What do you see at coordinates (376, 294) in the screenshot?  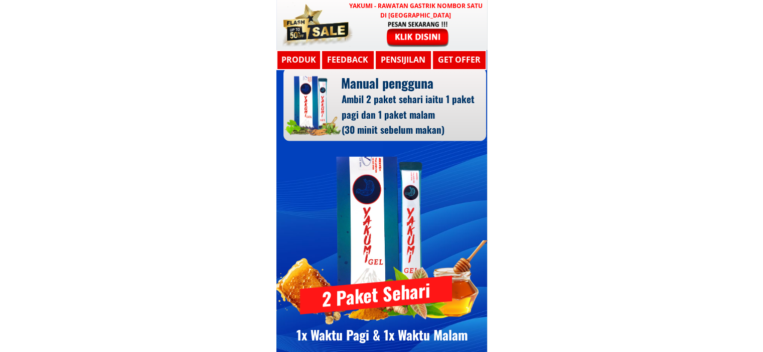 I see `div: 2 Paket Sehari` at bounding box center [376, 294].